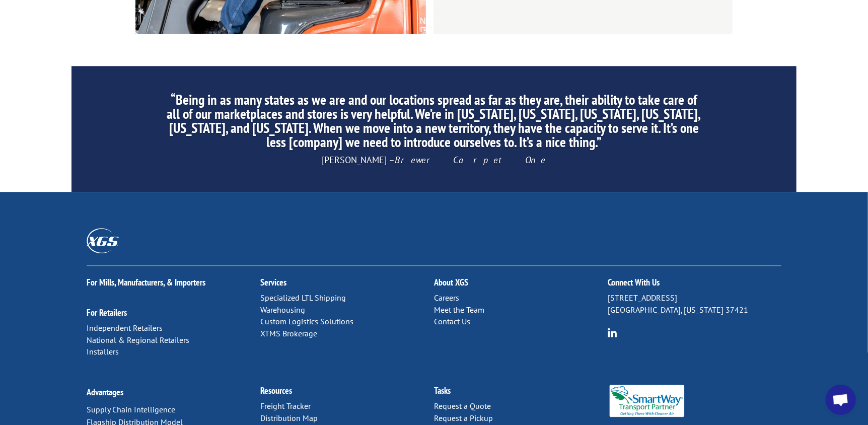 The image size is (868, 425). Describe the element at coordinates (612, 332) in the screenshot. I see `img: group-6` at that location.